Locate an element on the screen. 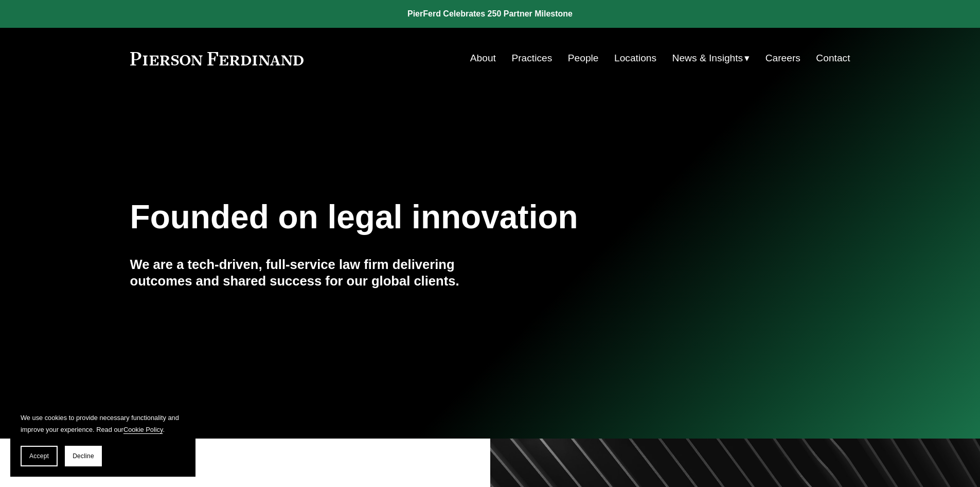  a: Careers is located at coordinates (783, 58).